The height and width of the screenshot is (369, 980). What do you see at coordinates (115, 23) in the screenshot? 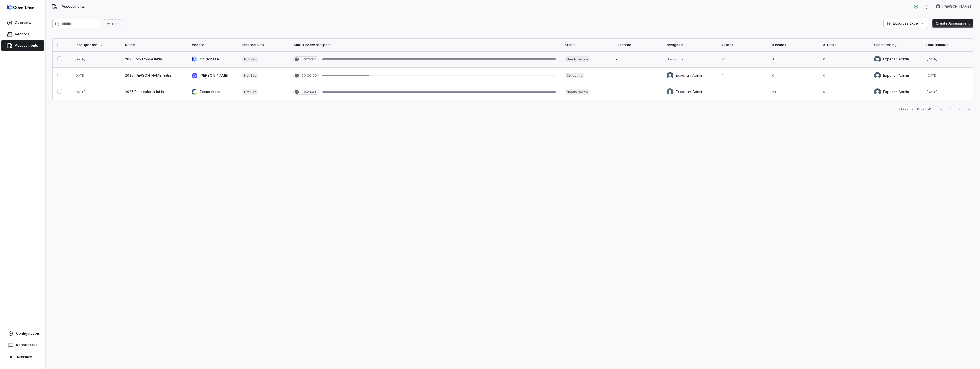
I see `span: Filter` at bounding box center [115, 23].